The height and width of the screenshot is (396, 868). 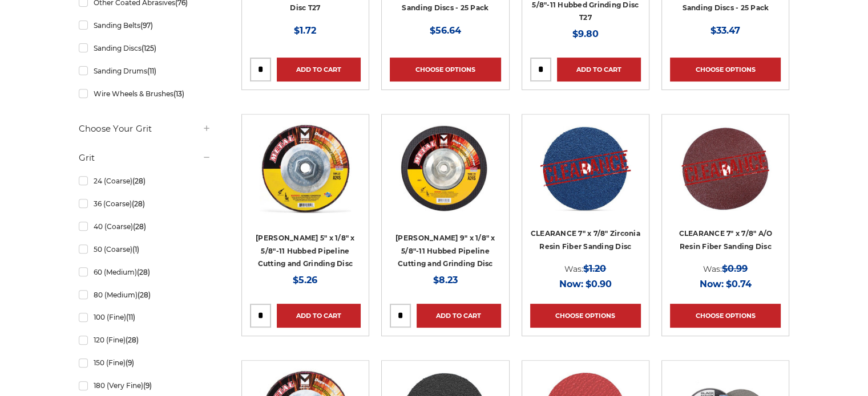 I want to click on a: CLEARANCE 7" x 7/8" A/O Resin Fiber Sanding Disc, so click(x=726, y=240).